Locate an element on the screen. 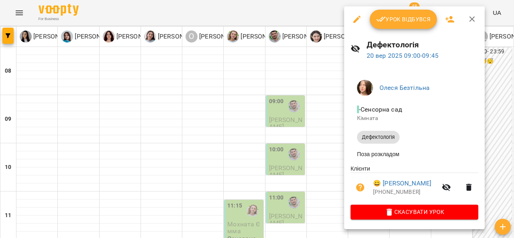  a: Олеся Безтільна is located at coordinates (404, 88).